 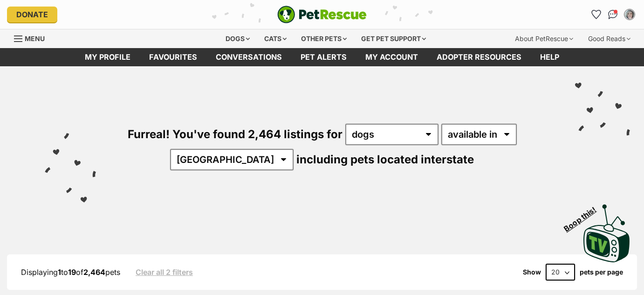 What do you see at coordinates (630, 15) in the screenshot?
I see `img: Amanda Monteith profile pic` at bounding box center [630, 15].